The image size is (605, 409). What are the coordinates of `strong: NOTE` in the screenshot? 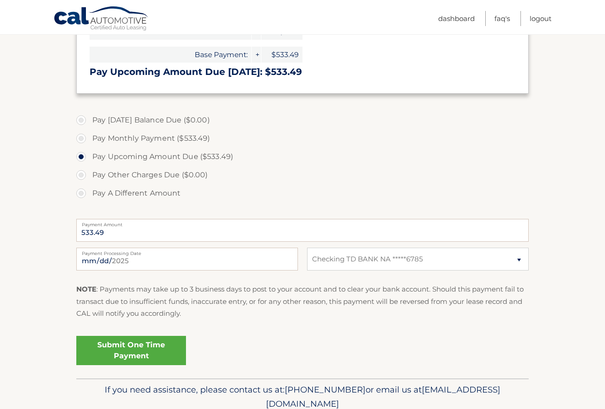 It's located at (86, 289).